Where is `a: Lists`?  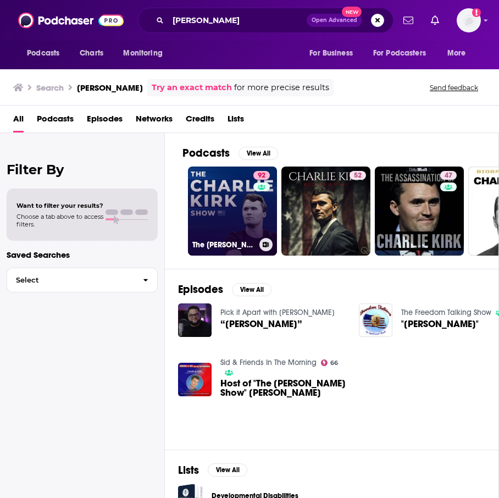
a: Lists is located at coordinates (236, 121).